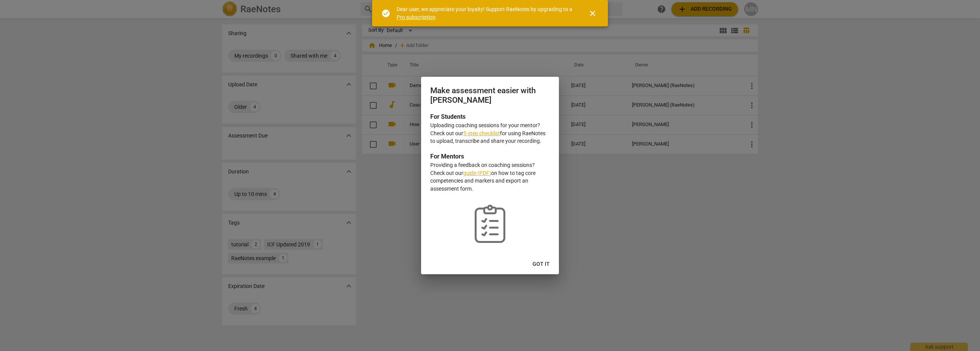  I want to click on a: guide (PDF), so click(477, 173).